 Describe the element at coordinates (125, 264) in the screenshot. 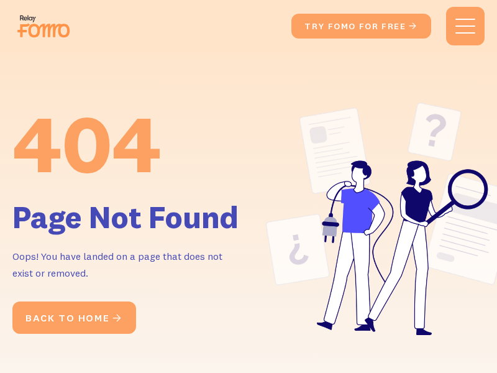

I see `p: Oops! You have landed on a page that does not exist or removed.` at that location.